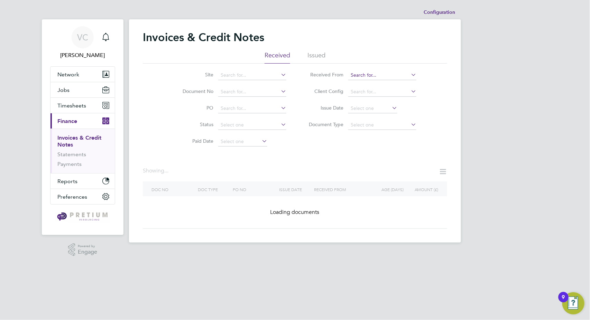  Describe the element at coordinates (83, 37) in the screenshot. I see `span: VC` at that location.